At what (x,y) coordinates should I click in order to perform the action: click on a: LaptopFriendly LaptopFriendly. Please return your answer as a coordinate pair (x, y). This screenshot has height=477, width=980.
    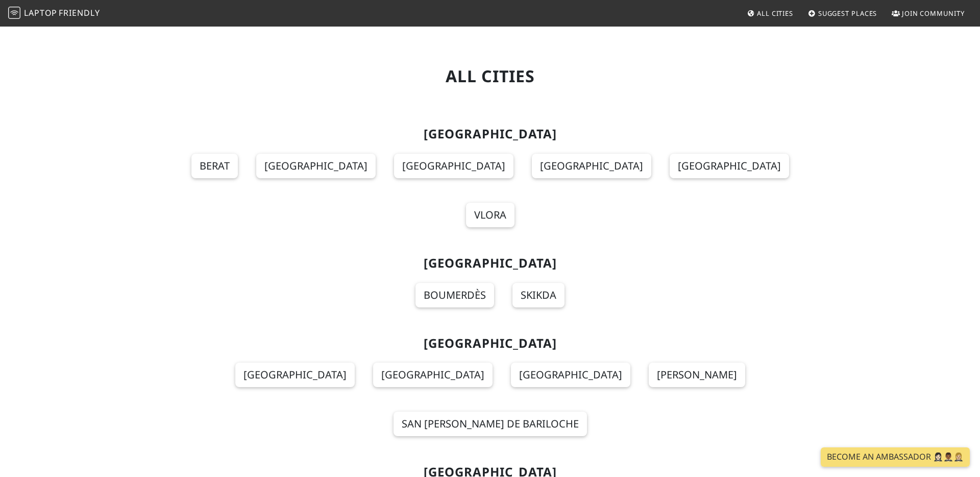
    Looking at the image, I should click on (54, 14).